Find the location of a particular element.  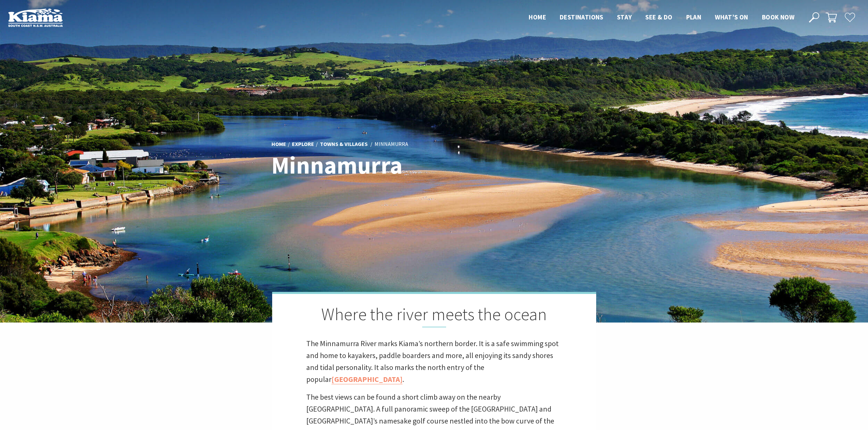

a: Explore is located at coordinates (303, 145).